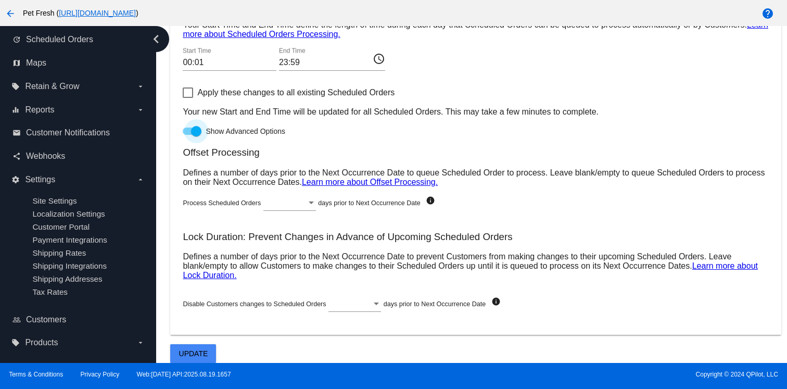  Describe the element at coordinates (17, 63) in the screenshot. I see `i: map` at that location.